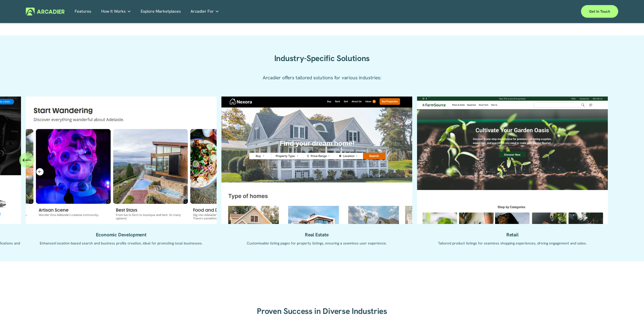  I want to click on div: Chat-Widget, so click(631, 310).